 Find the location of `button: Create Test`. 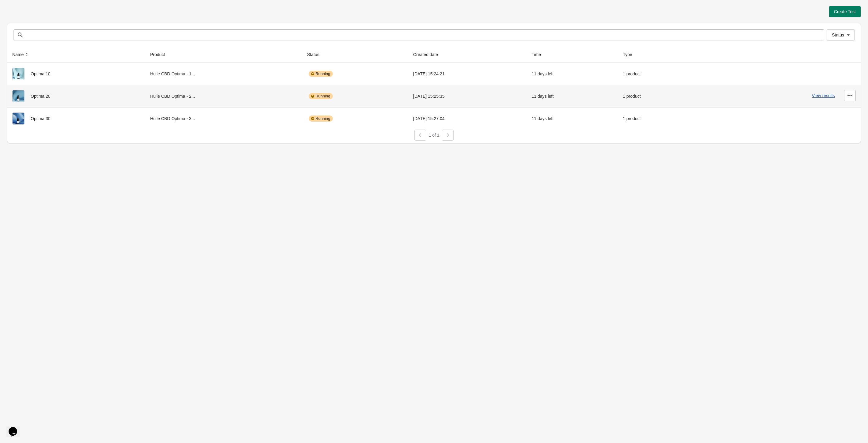

button: Create Test is located at coordinates (845, 12).